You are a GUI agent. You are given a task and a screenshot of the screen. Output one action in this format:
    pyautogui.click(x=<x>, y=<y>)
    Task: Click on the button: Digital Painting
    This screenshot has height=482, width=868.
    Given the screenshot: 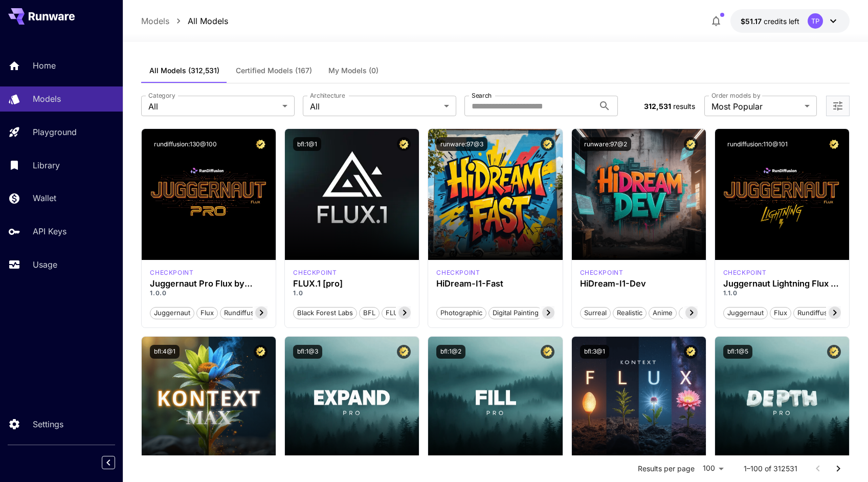 What is the action you would take?
    pyautogui.click(x=516, y=312)
    